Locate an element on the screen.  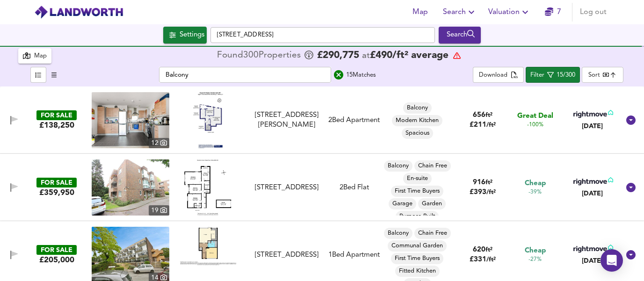
div: En-suite is located at coordinates (417, 179).